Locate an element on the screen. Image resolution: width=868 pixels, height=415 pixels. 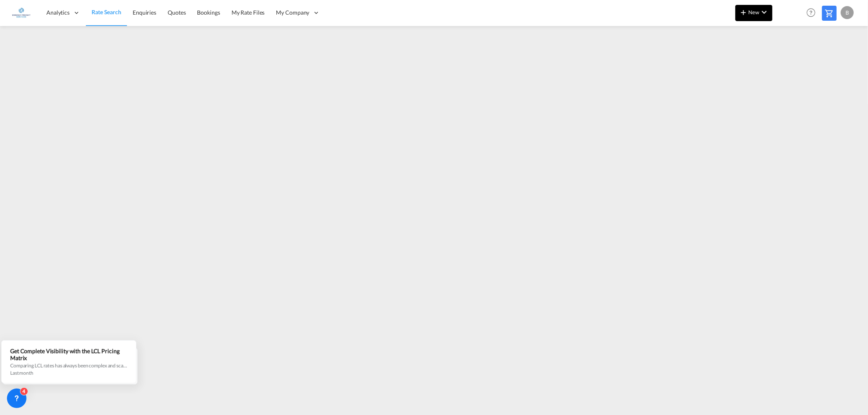
div: B is located at coordinates (847, 13).